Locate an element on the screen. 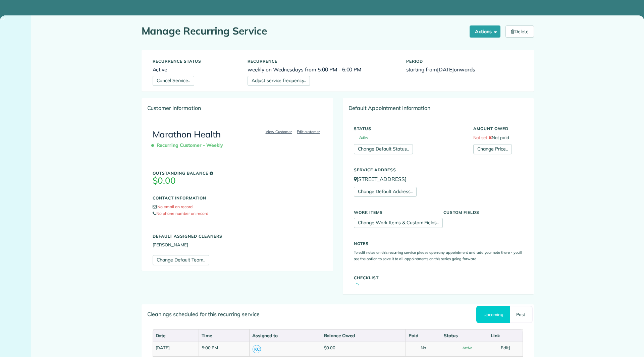 The image size is (644, 357). div: Assigned to is located at coordinates (285, 335).